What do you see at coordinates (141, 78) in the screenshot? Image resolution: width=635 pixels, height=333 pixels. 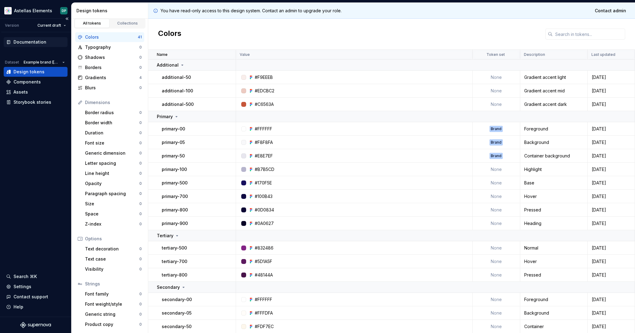 I see `div: 4` at bounding box center [141, 78].